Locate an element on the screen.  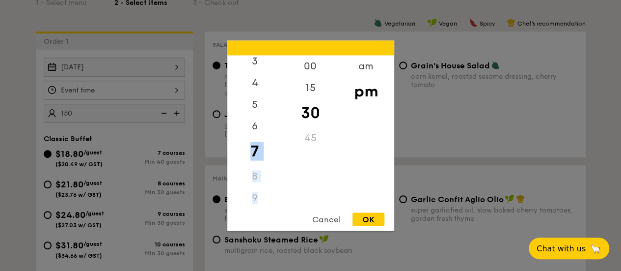
div: Cancel is located at coordinates (327, 219).